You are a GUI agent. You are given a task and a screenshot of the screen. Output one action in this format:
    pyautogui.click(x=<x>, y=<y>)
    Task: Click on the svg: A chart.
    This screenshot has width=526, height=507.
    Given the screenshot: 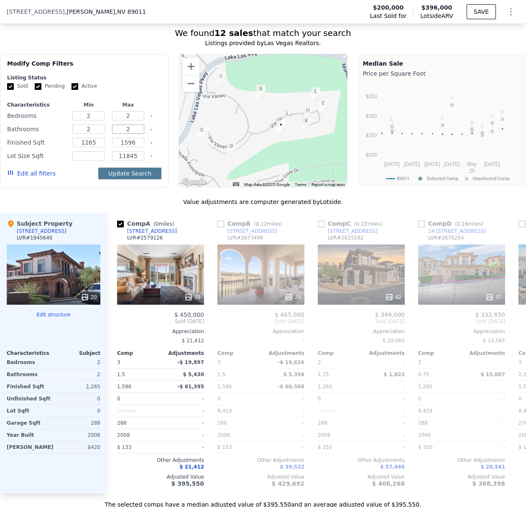 What is the action you would take?
    pyautogui.click(x=441, y=132)
    